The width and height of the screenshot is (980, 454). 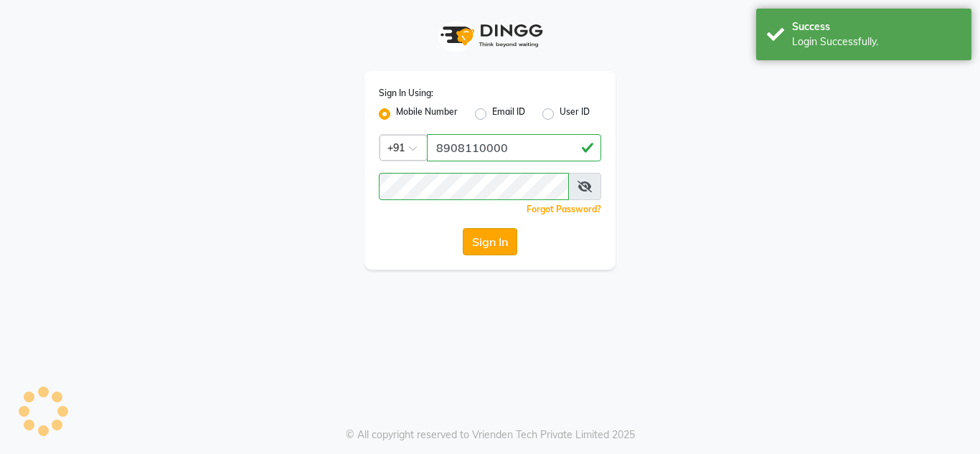 I want to click on label: User ID, so click(x=575, y=114).